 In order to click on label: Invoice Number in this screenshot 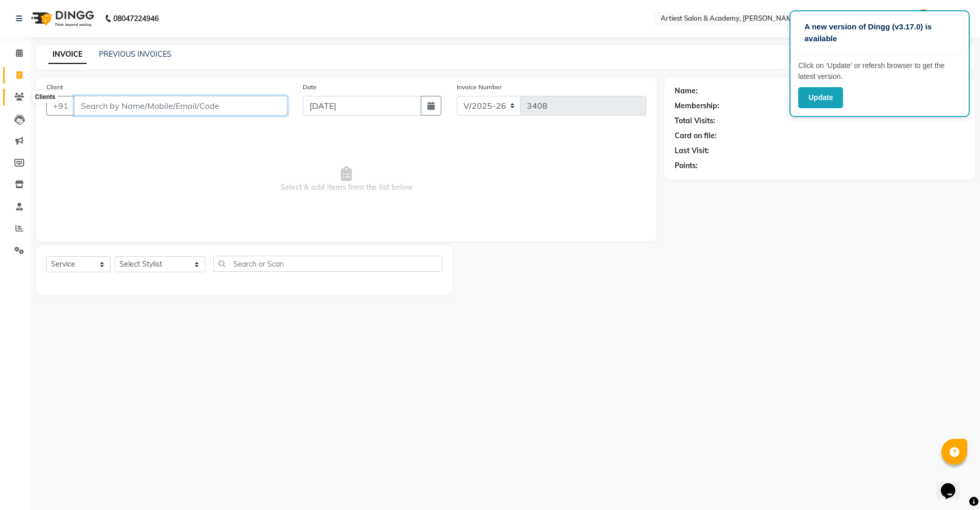, I will do `click(479, 87)`.